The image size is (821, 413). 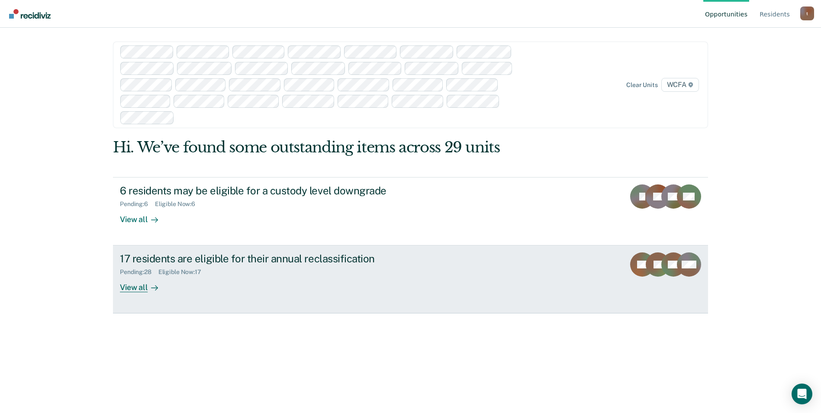 What do you see at coordinates (680, 85) in the screenshot?
I see `span: WCFA` at bounding box center [680, 85].